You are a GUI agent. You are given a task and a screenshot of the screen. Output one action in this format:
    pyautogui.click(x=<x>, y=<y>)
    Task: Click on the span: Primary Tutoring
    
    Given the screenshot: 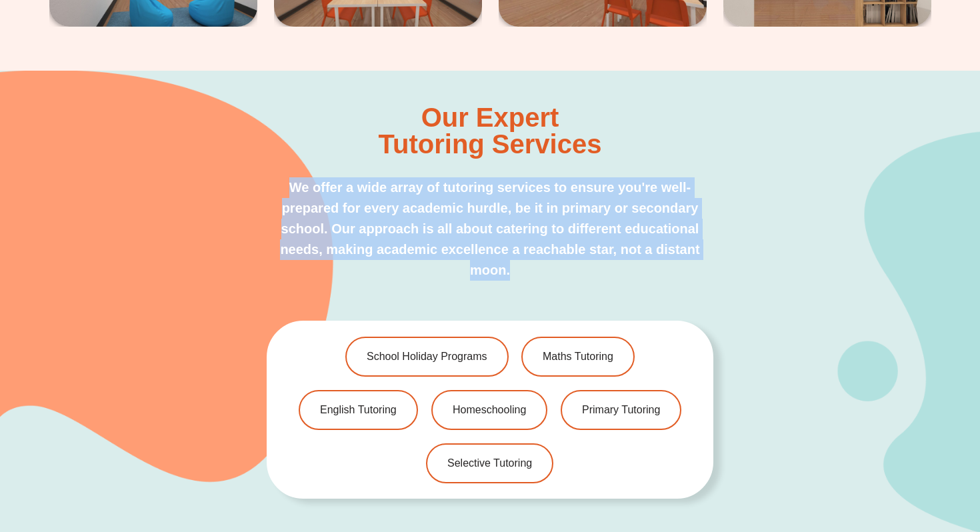 What is the action you would take?
    pyautogui.click(x=620, y=410)
    